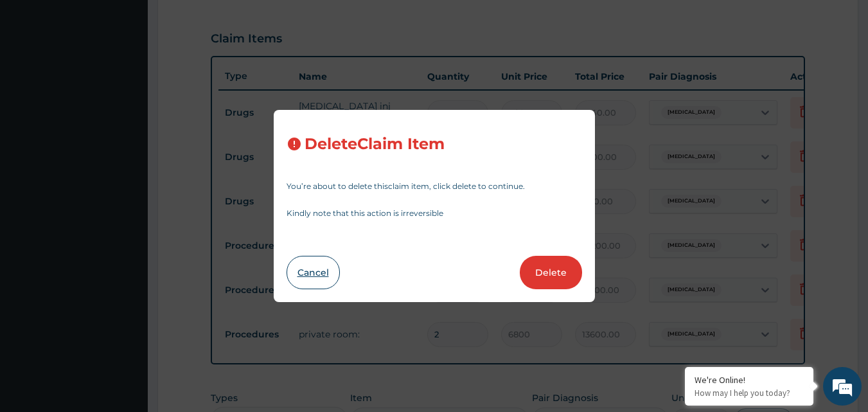 The height and width of the screenshot is (412, 868). What do you see at coordinates (142, 81) in the screenshot?
I see `div: Chat with us now` at bounding box center [142, 81].